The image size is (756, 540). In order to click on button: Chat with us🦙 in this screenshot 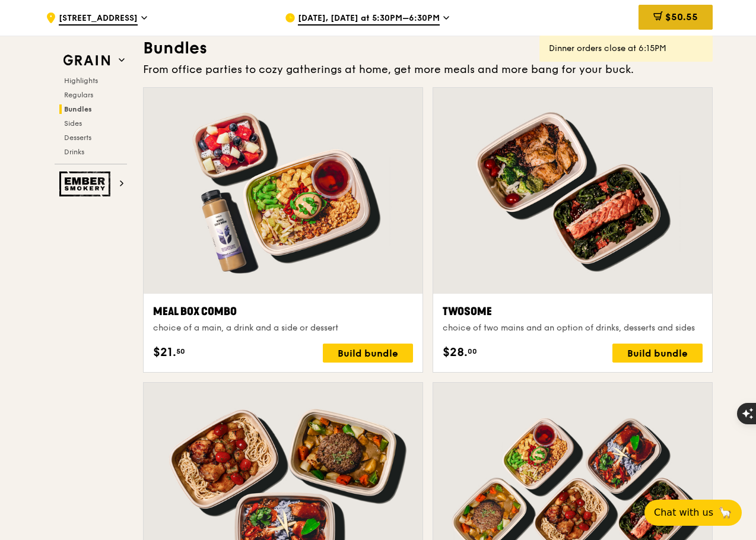, I will do `click(693, 512)`.